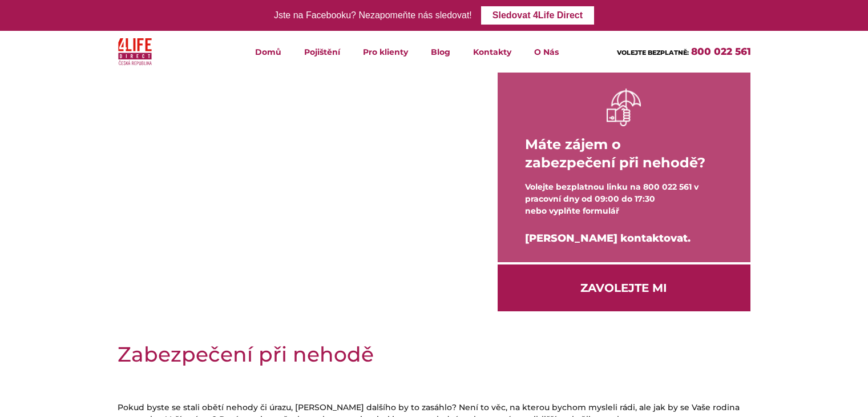 The width and height of the screenshot is (868, 417). I want to click on a: Sledovat 4Life Direct, so click(538, 15).